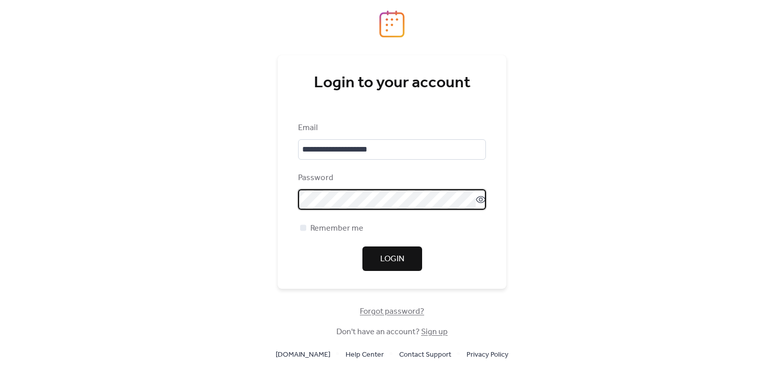  I want to click on div: Login to your account, so click(392, 83).